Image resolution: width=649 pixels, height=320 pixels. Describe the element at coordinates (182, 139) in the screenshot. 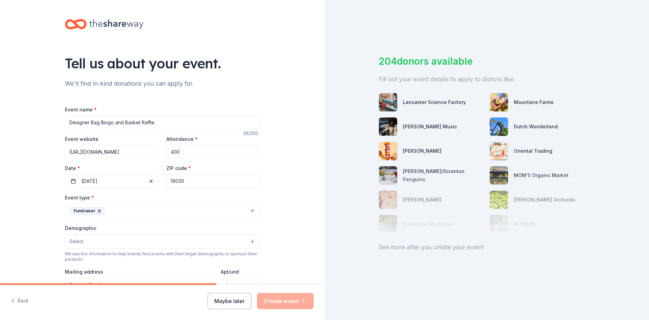

I see `label: Attendance` at that location.